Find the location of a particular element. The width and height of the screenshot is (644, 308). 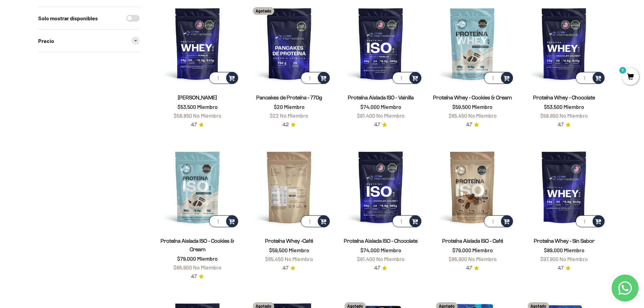

img: Proteína Whey -Café is located at coordinates (289, 186).